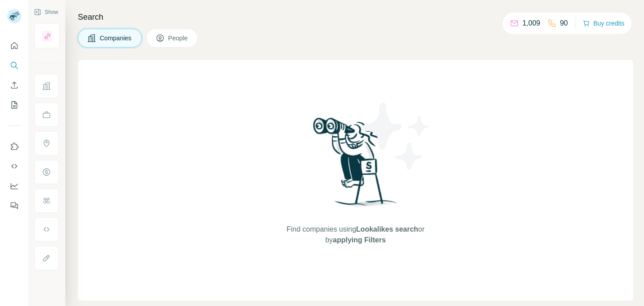 The image size is (644, 306). What do you see at coordinates (178, 38) in the screenshot?
I see `span: People` at bounding box center [178, 38].